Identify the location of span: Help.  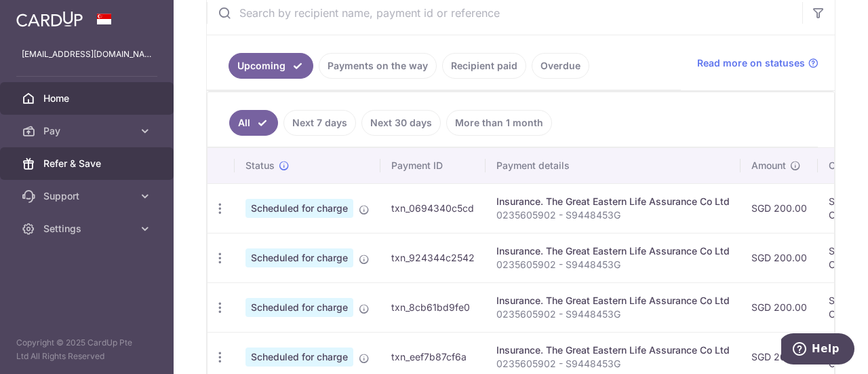
(44, 15).